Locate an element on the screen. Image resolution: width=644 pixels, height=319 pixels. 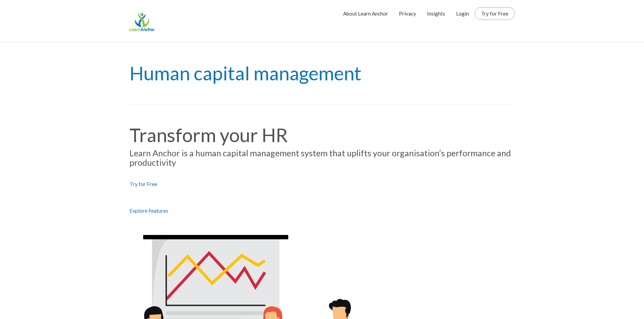
a: Login is located at coordinates (462, 13).